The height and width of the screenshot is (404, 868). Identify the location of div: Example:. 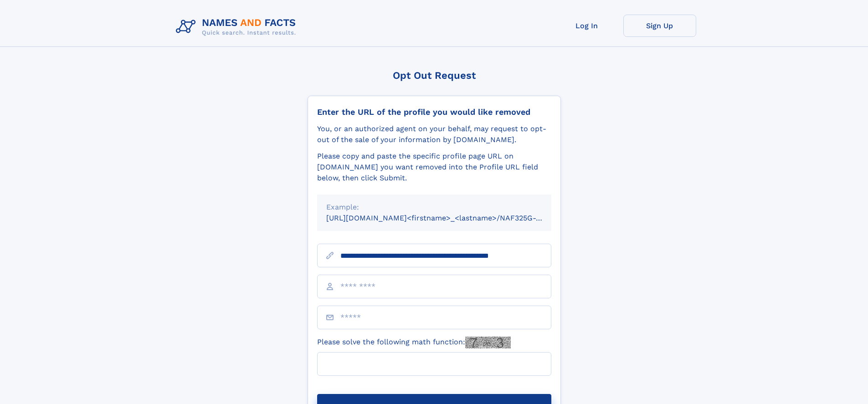
(434, 208).